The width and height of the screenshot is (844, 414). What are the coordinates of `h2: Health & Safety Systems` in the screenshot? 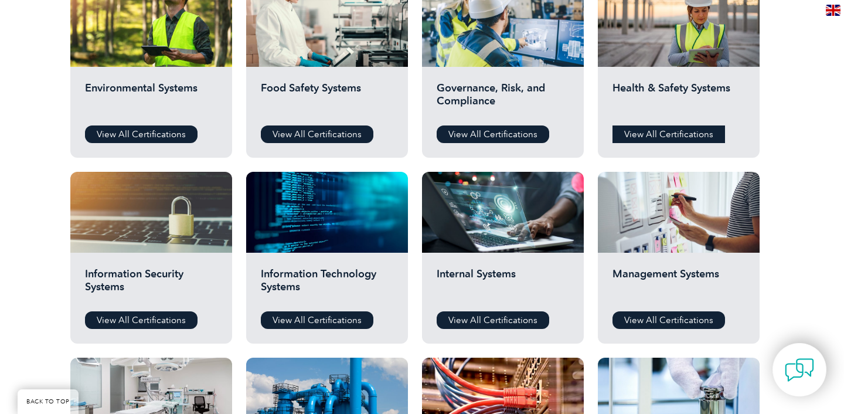 It's located at (679, 99).